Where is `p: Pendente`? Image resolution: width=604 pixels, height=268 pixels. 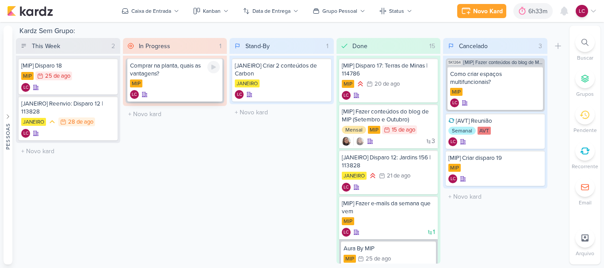
p: Pendente is located at coordinates (585, 130).